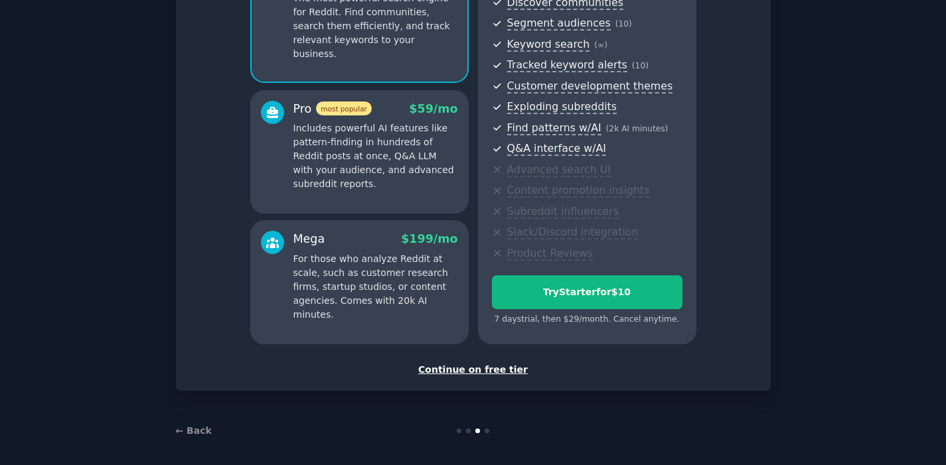 The width and height of the screenshot is (946, 465). Describe the element at coordinates (563, 212) in the screenshot. I see `span: Subreddit influencers` at that location.